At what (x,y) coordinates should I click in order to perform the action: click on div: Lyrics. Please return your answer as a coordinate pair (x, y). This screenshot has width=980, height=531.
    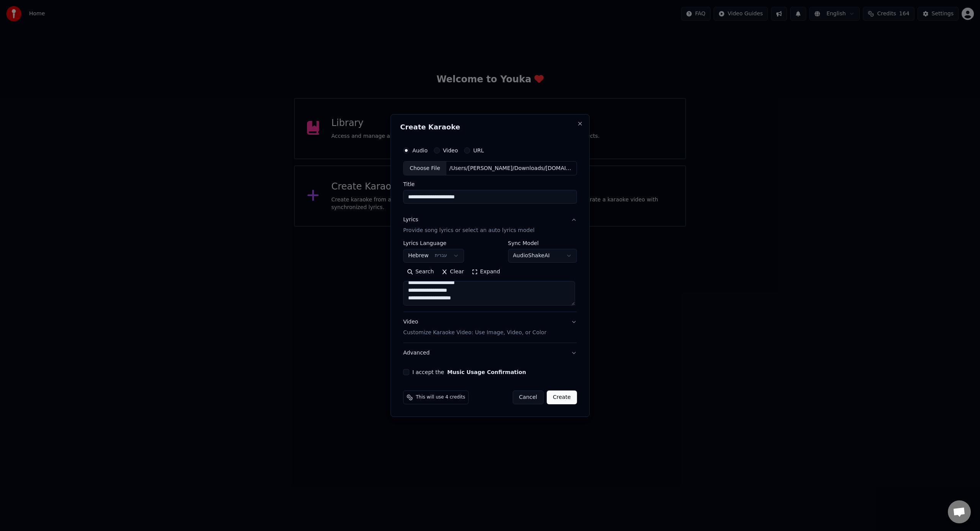
    Looking at the image, I should click on (410, 220).